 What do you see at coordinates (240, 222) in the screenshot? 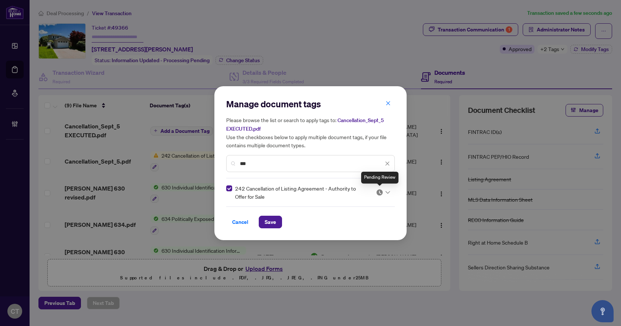
I see `button: Cancel` at bounding box center [240, 222].